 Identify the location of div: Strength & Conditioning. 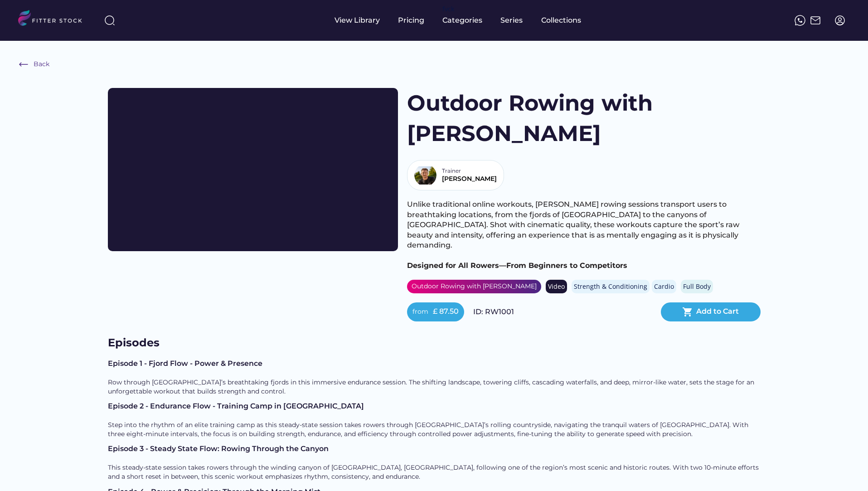
(611, 287).